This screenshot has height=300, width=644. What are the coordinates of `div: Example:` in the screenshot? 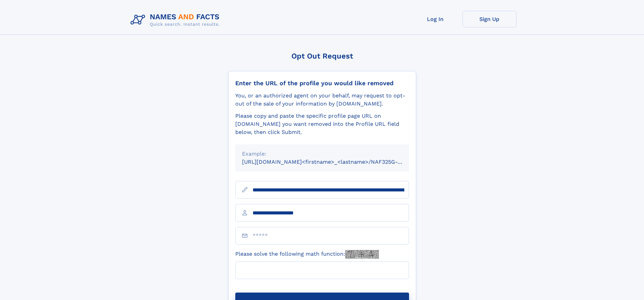 It's located at (322, 154).